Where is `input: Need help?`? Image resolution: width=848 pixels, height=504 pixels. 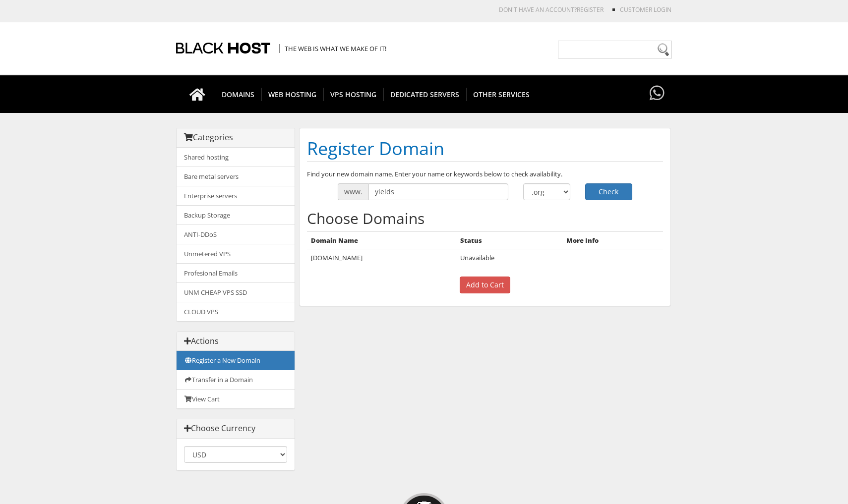 input: Need help? is located at coordinates (615, 50).